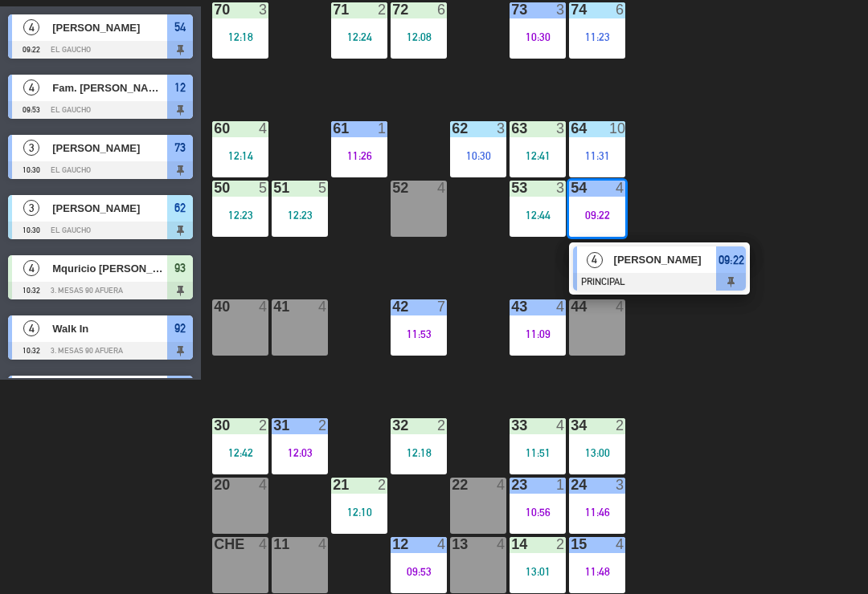  Describe the element at coordinates (597, 155) in the screenshot. I see `div: 11:31` at that location.